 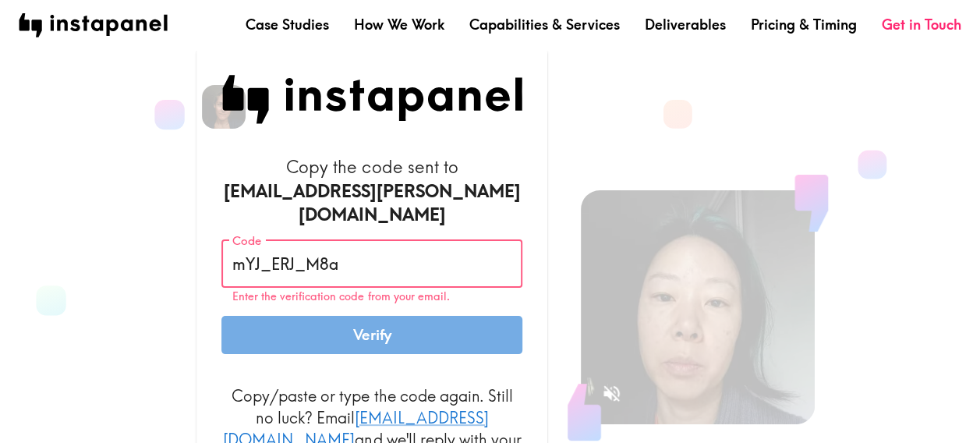 What do you see at coordinates (372, 191) in the screenshot?
I see `h6: Copy the code sent to` at bounding box center [372, 191].